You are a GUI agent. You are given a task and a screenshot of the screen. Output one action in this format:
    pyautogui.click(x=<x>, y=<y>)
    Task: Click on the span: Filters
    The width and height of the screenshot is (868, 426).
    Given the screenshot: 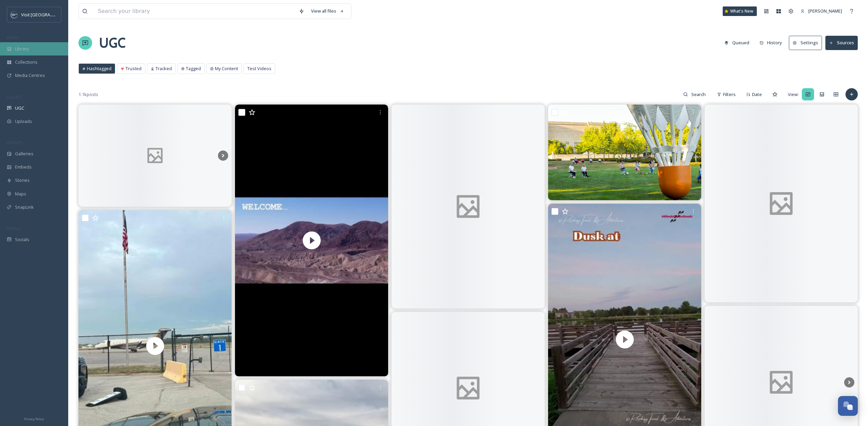 What is the action you would take?
    pyautogui.click(x=729, y=94)
    